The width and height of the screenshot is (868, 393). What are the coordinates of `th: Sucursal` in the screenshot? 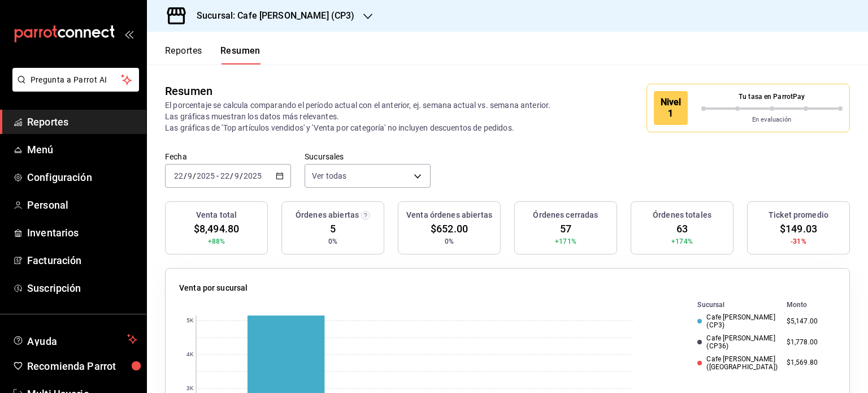 It's located at (730, 305).